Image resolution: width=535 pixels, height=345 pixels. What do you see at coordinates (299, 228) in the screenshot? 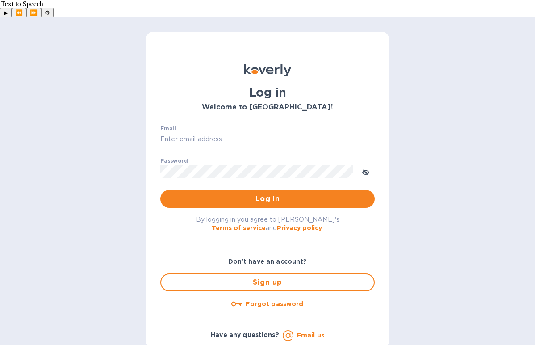
I see `a: Privacy policy` at bounding box center [299, 228].